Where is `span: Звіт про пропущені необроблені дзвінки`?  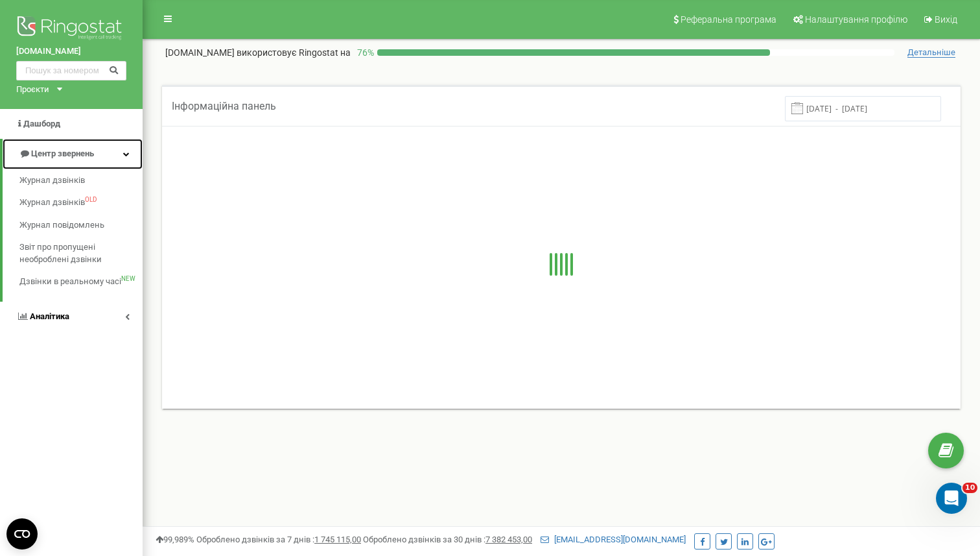
span: Звіт про пропущені необроблені дзвінки is located at coordinates (78, 253).